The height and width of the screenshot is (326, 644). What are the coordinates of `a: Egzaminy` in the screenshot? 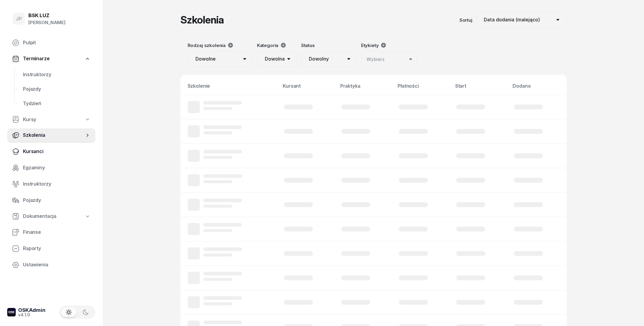 It's located at (51, 168).